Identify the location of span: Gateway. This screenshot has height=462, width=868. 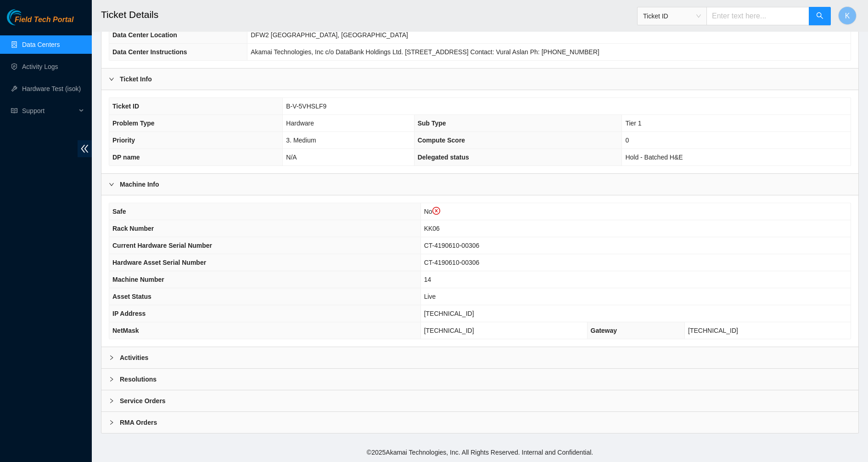
(604, 330).